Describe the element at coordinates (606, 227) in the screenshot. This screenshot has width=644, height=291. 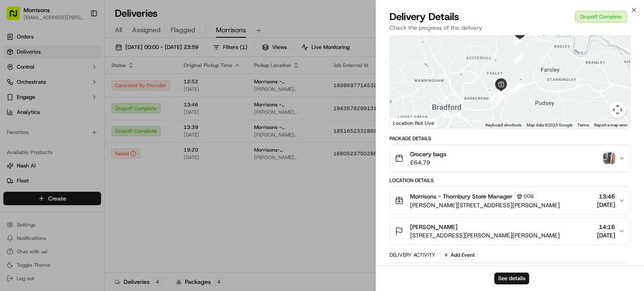
I see `span: 14:16` at that location.